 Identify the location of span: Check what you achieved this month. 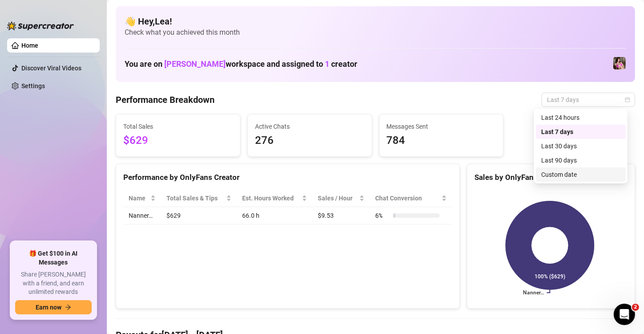
(375, 32).